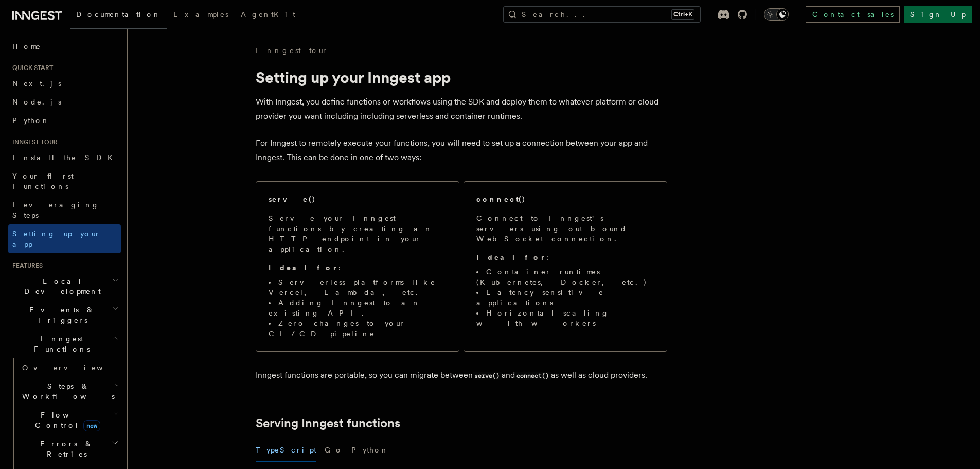  Describe the element at coordinates (37, 84) in the screenshot. I see `span: Next.js` at that location.